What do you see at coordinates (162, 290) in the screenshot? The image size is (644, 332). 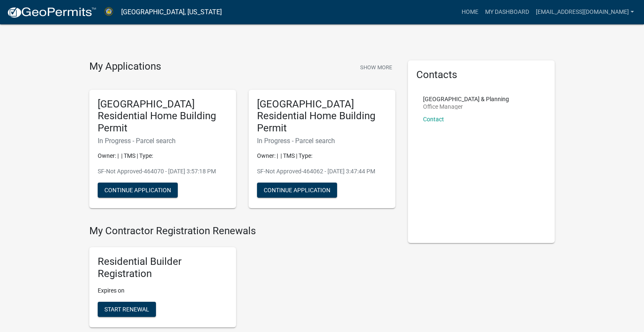 I see `p: Expires on` at bounding box center [162, 290].